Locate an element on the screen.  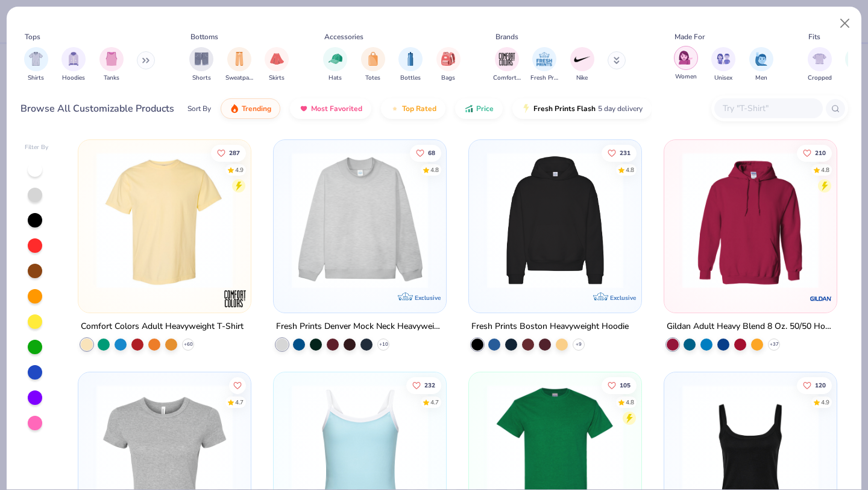
img: Unisex Image is located at coordinates (723, 58).